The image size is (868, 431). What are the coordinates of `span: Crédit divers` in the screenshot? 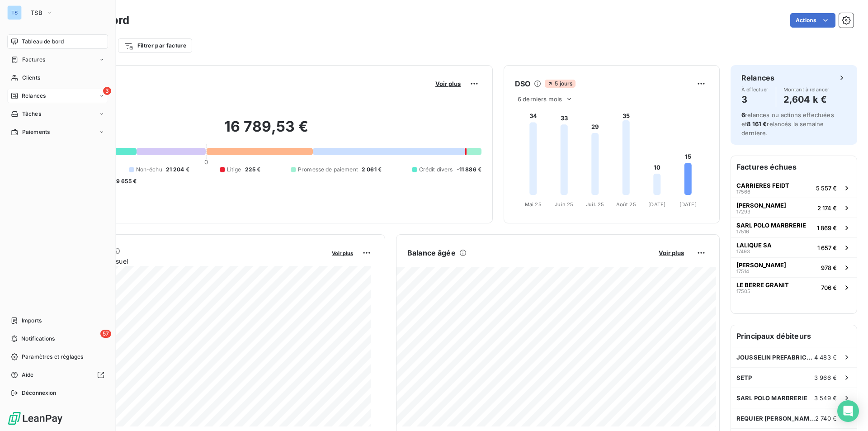 It's located at (436, 170).